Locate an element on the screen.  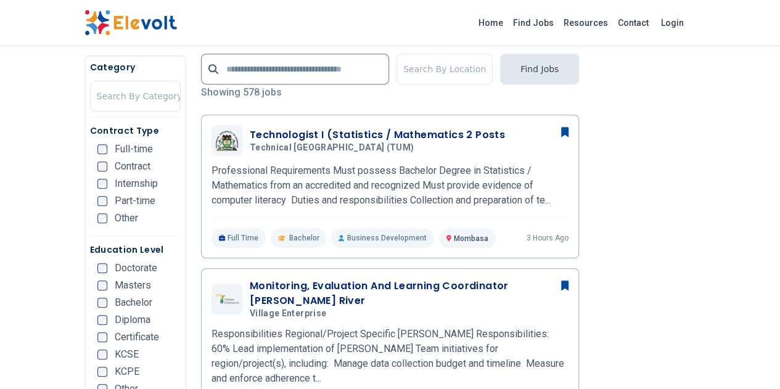
p: Showing 578 jobs is located at coordinates (390, 92).